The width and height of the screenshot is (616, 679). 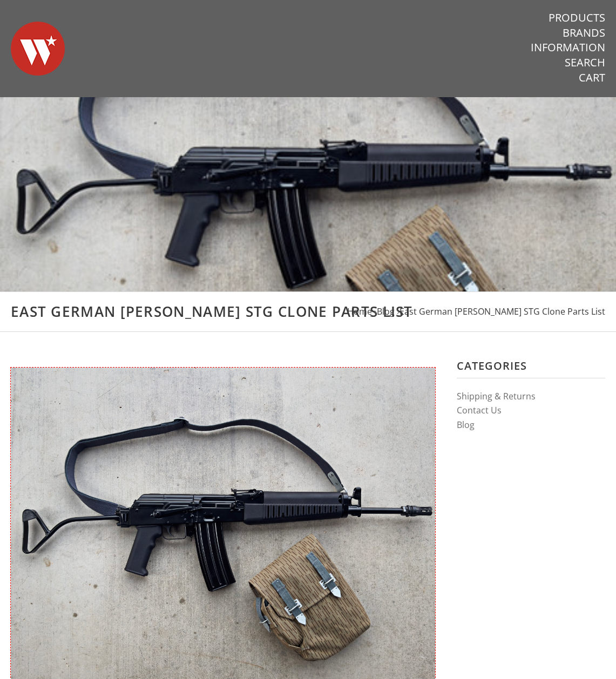 What do you see at coordinates (386, 312) in the screenshot?
I see `span: Blog` at bounding box center [386, 312].